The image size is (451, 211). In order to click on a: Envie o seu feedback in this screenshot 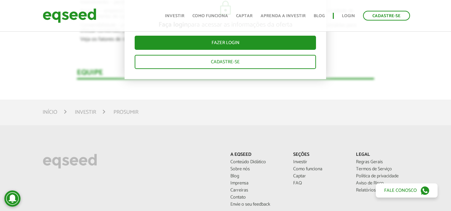, I will do `click(257, 204)`.